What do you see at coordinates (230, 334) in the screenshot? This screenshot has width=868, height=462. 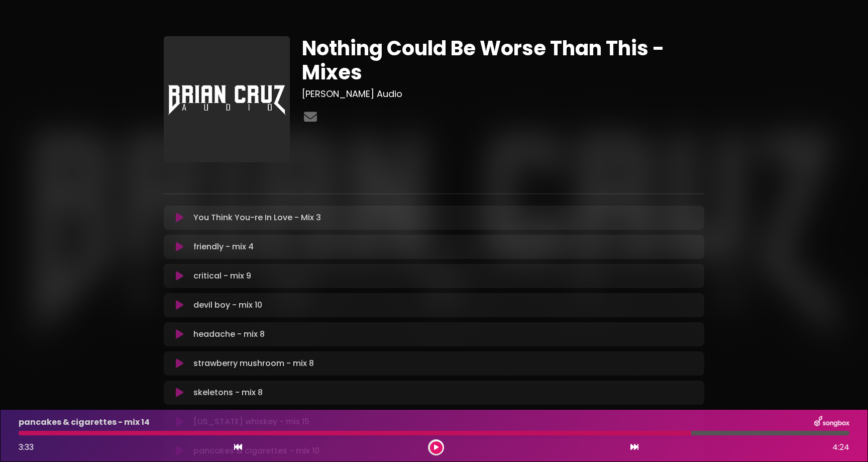 I see `p: headache - mix 8` at bounding box center [230, 334].